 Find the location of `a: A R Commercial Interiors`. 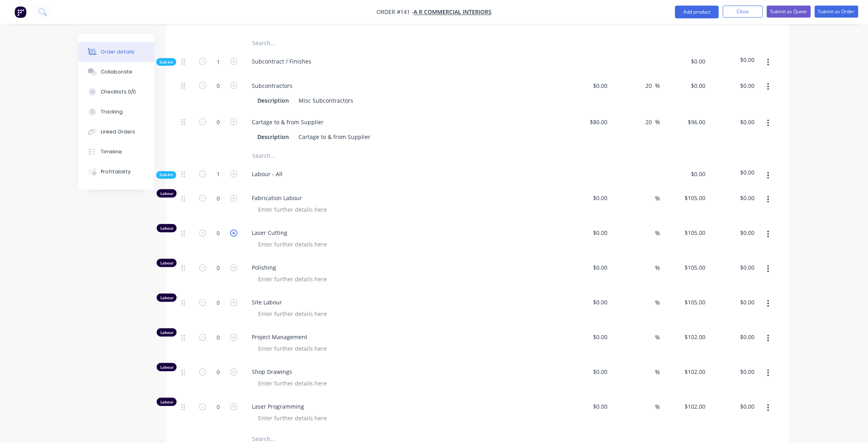

a: A R Commercial Interiors is located at coordinates (452, 12).